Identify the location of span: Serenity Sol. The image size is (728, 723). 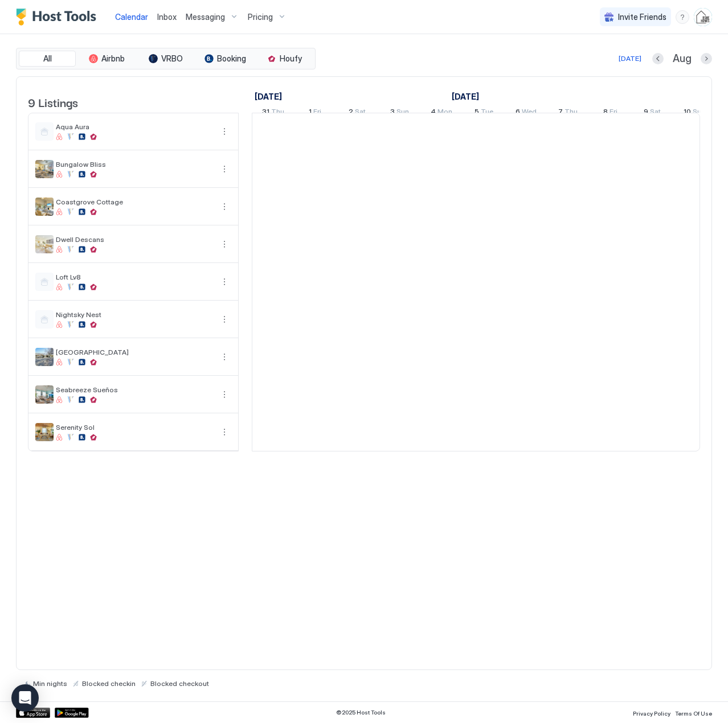
(135, 427).